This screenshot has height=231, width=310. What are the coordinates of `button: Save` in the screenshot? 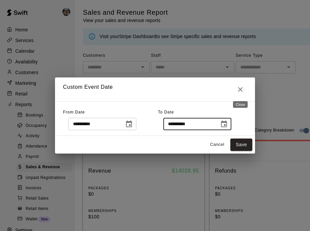 It's located at (241, 144).